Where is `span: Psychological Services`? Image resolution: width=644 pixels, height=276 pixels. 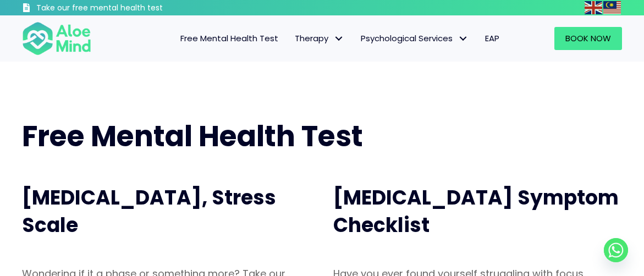
span: Psychological Services is located at coordinates (415, 38).